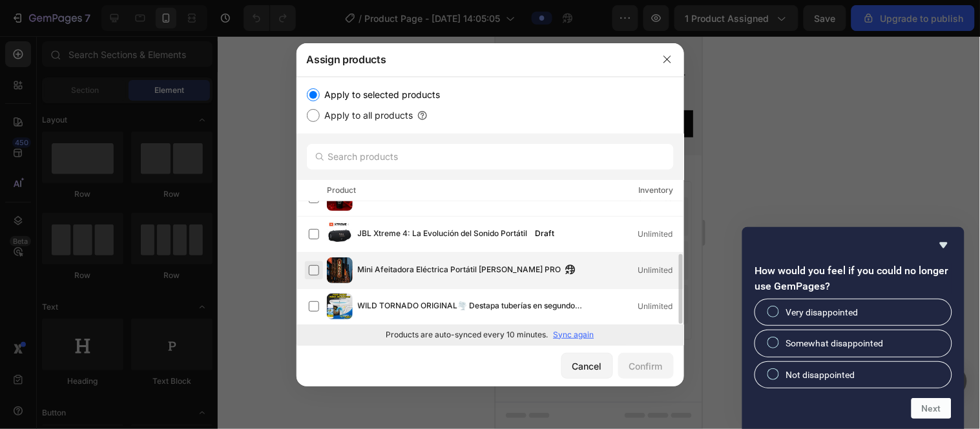 This screenshot has width=980, height=429. I want to click on h2: How would you feel if you could no longer use GemPages?, so click(853, 279).